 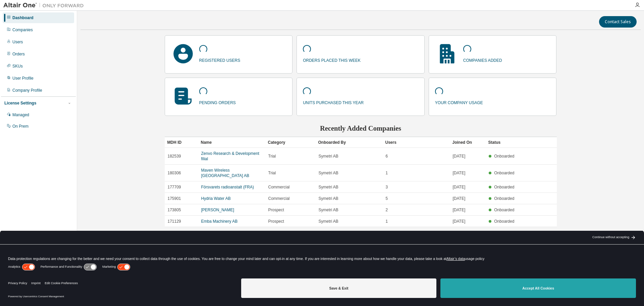 What do you see at coordinates (333, 102) in the screenshot?
I see `p: units purchased this year` at bounding box center [333, 102].